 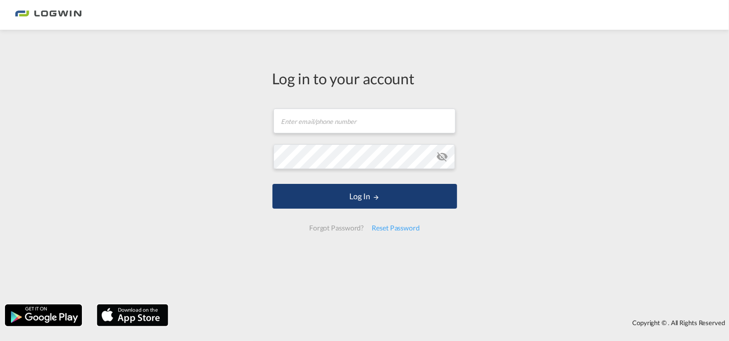 What do you see at coordinates (442, 157) in the screenshot?
I see `md-icon: icon-eye-off` at bounding box center [442, 157].